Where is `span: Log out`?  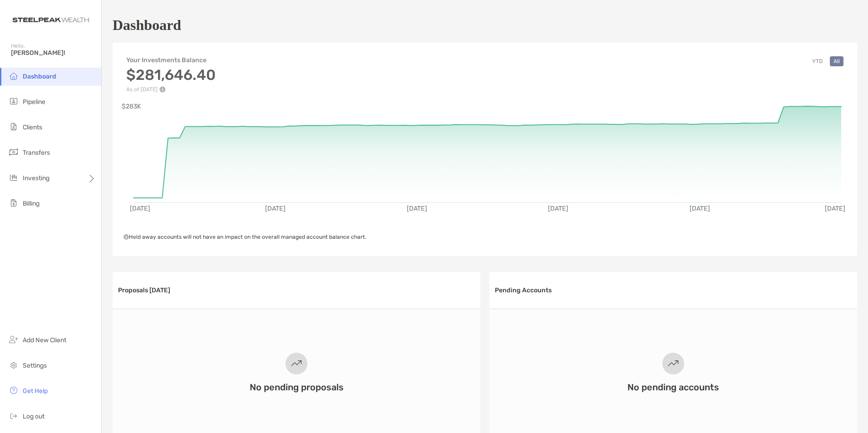 span: Log out is located at coordinates (33, 416).